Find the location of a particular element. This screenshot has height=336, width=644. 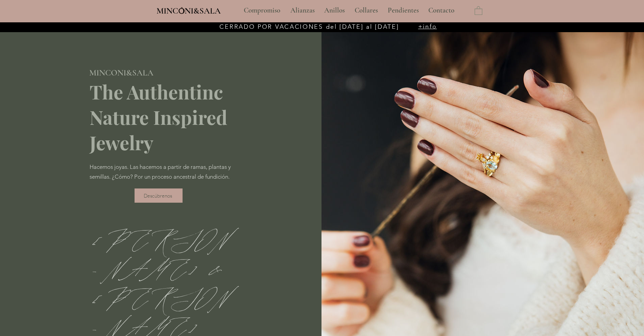

p: Collares is located at coordinates (366, 11).